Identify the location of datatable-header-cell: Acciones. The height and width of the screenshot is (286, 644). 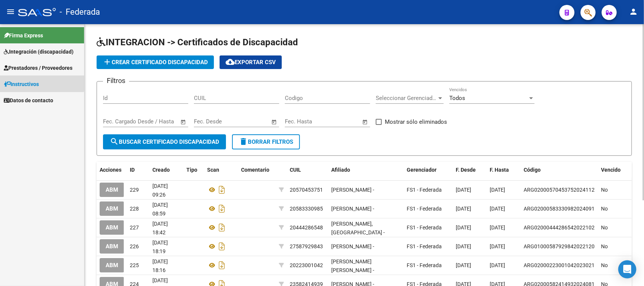
(112, 170).